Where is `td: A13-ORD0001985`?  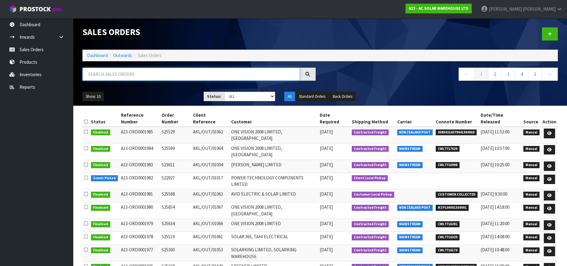
td: A13-ORD0001985 is located at coordinates (140, 135).